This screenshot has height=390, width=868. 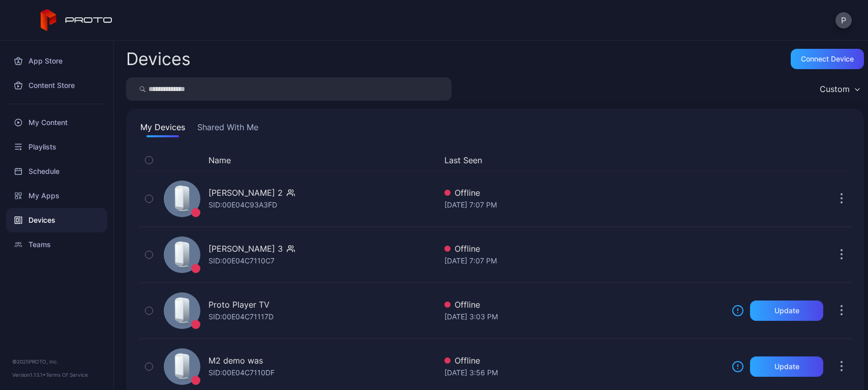 What do you see at coordinates (56, 123) in the screenshot?
I see `div: My Content` at bounding box center [56, 123].